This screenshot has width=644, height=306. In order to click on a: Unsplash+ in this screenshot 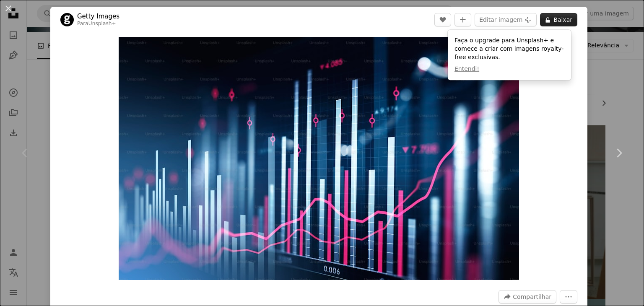, I will do `click(102, 24)`.